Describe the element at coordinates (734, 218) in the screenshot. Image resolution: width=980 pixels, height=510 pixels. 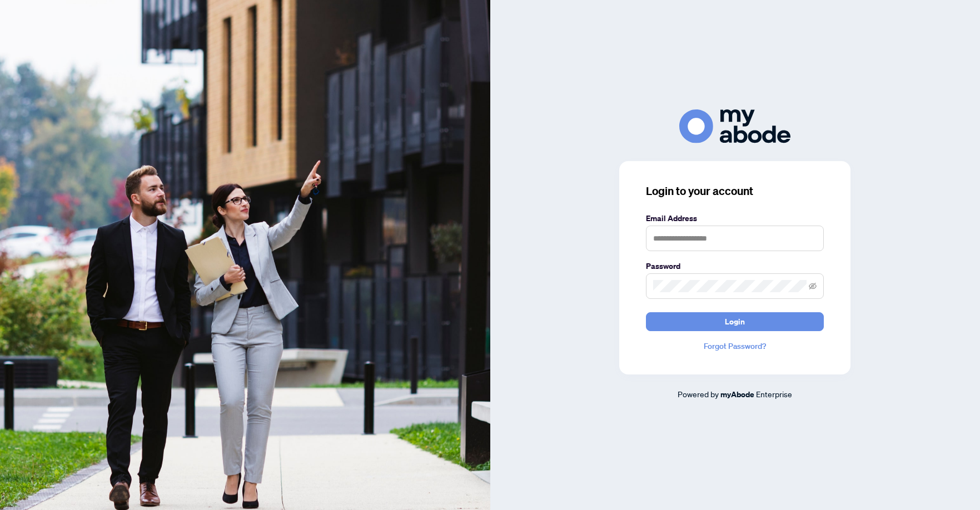
I see `label: Email Address` at that location.